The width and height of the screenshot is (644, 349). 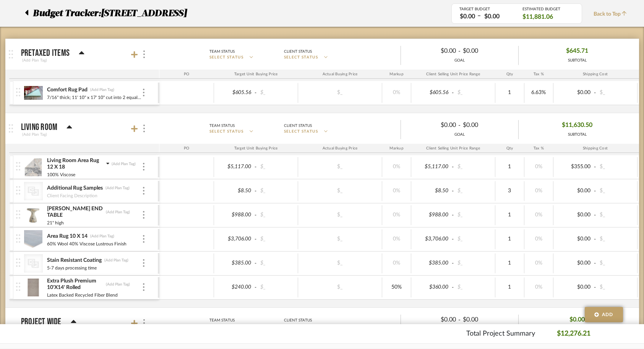 I want to click on div: Tax %, so click(x=539, y=148).